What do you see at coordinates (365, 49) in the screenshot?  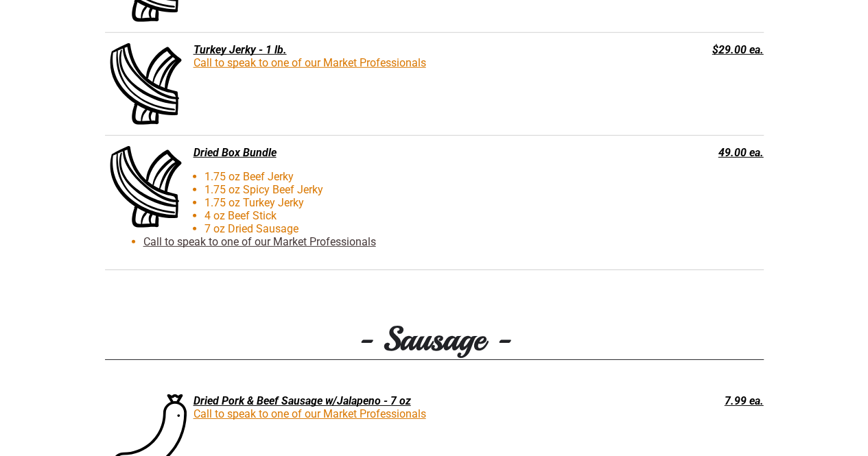 I see `div: Turkey Jerky - 1 lb.` at bounding box center [365, 49].